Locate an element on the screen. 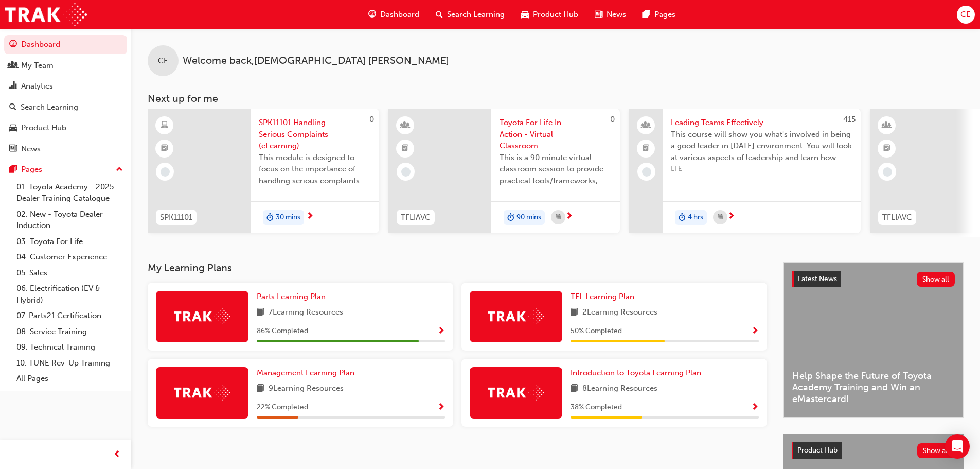  a: guage-iconDashboard is located at coordinates (394, 15).